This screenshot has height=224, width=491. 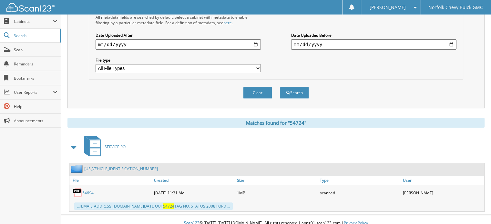 I want to click on span: Cabinets, so click(x=33, y=21).